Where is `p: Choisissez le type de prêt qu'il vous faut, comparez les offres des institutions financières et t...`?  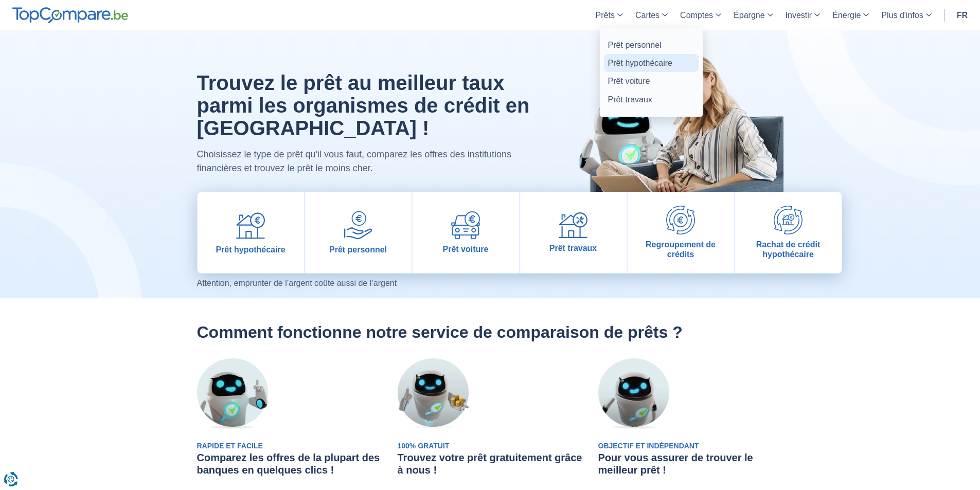 p: Choisissez le type de prêt qu'il vous faut, comparez les offres des institutions financières et t... is located at coordinates (364, 161).